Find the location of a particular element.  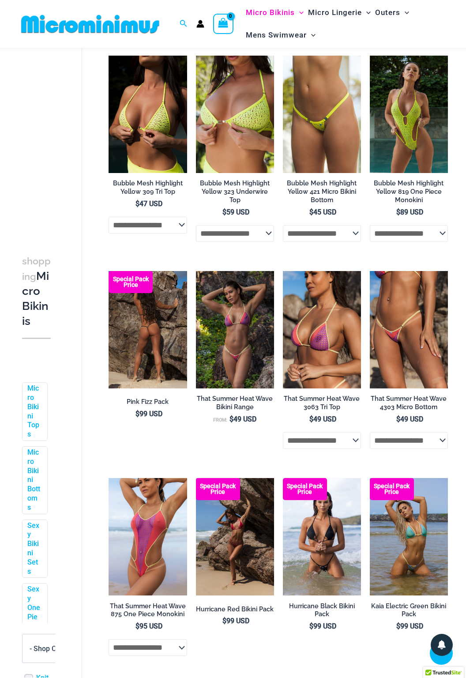

span: Outers is located at coordinates (387, 12).